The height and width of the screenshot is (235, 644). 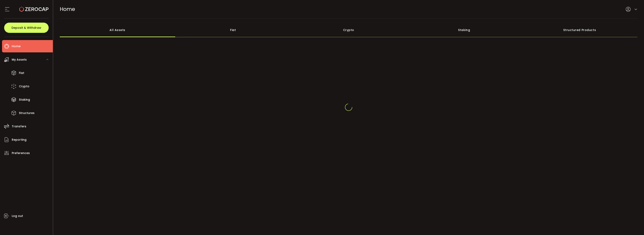 I want to click on span: Transfers, so click(x=19, y=127).